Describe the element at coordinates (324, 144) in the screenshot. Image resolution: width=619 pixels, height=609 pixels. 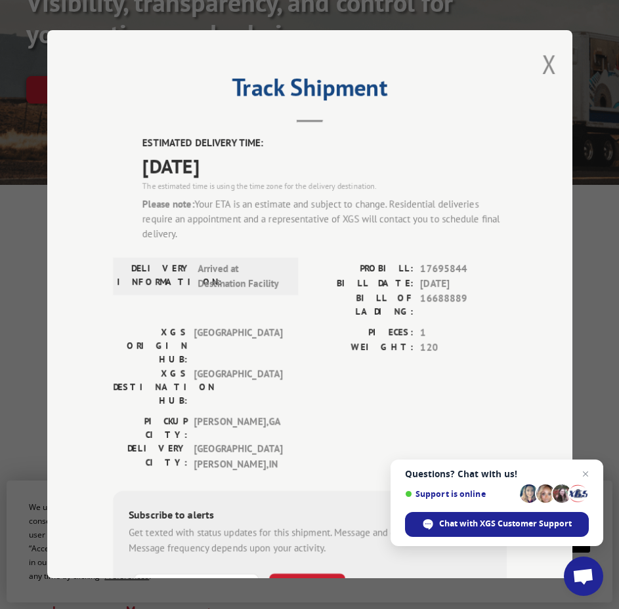
I see `label: ESTIMATED DELIVERY TIME:` at that location.